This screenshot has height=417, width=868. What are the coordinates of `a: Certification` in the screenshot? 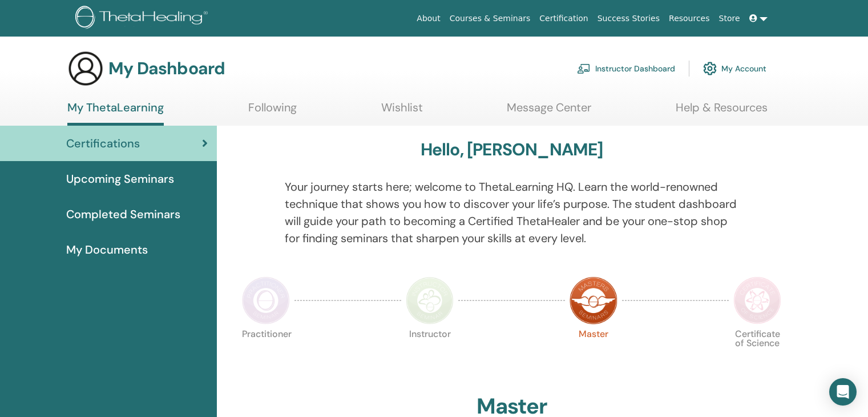 It's located at (563, 18).